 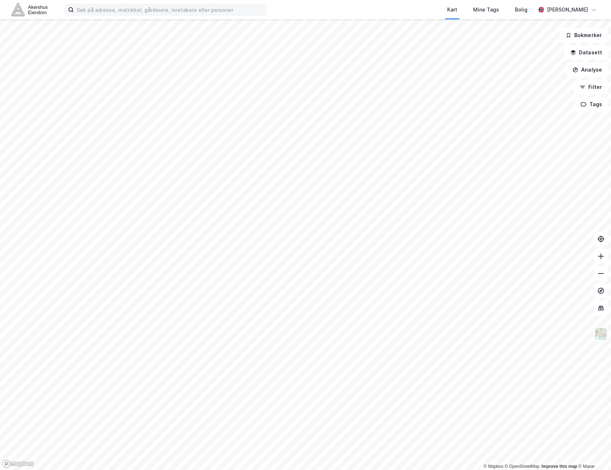 What do you see at coordinates (452, 10) in the screenshot?
I see `div: Kart` at bounding box center [452, 10].